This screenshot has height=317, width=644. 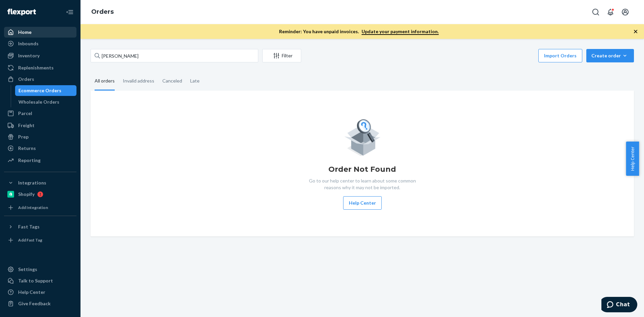 What do you see at coordinates (30, 240) in the screenshot?
I see `div: Add Fast Tag` at bounding box center [30, 240].